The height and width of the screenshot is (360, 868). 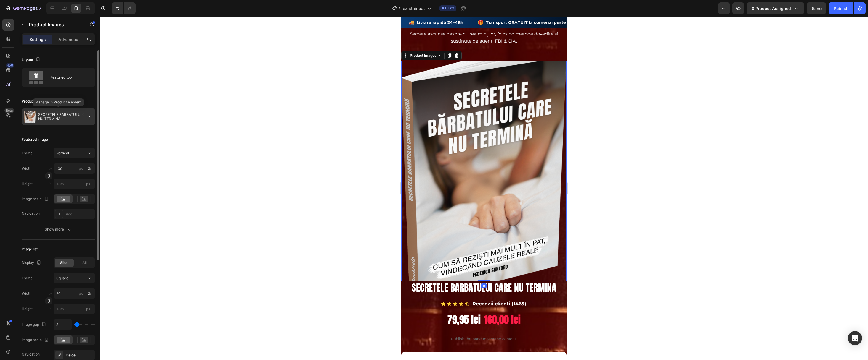 I want to click on span: Square, so click(x=62, y=279).